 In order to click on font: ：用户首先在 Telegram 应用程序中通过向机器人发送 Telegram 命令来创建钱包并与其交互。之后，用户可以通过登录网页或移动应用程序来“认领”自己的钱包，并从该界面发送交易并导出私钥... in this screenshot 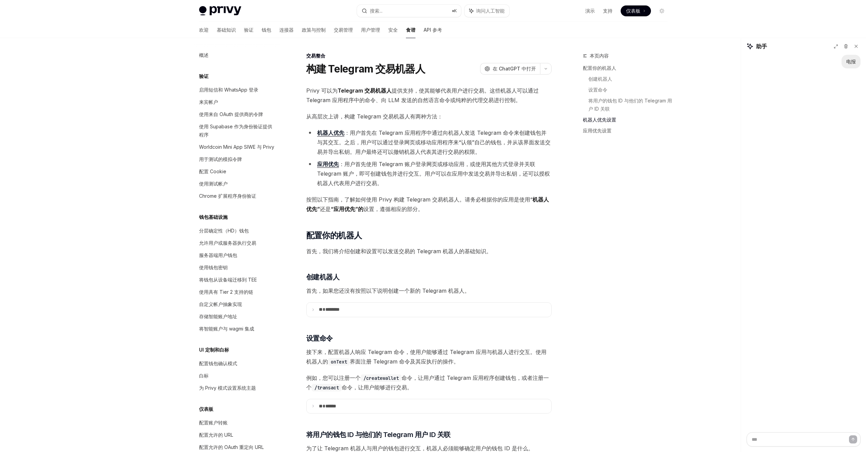, I will do `click(434, 142)`.